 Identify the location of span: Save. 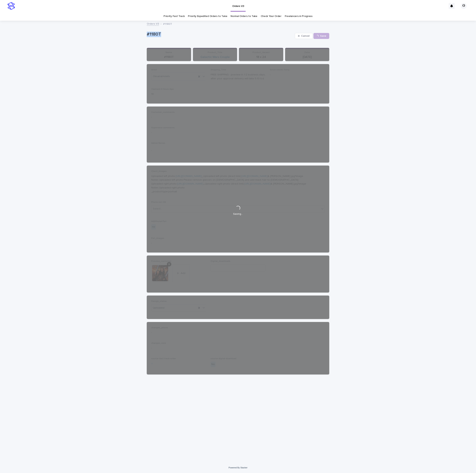
(323, 36).